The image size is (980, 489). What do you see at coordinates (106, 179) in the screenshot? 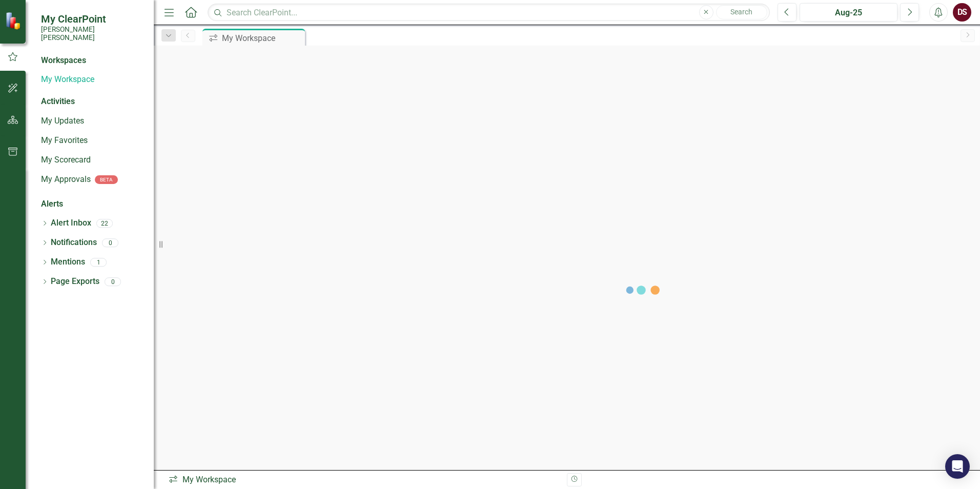
I see `div: BETA` at bounding box center [106, 179].